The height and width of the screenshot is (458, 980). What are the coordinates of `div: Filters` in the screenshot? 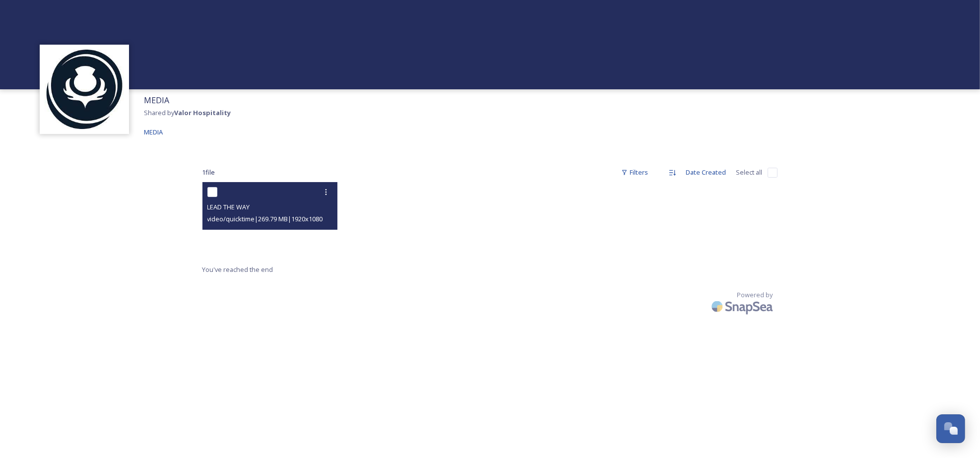 It's located at (635, 172).